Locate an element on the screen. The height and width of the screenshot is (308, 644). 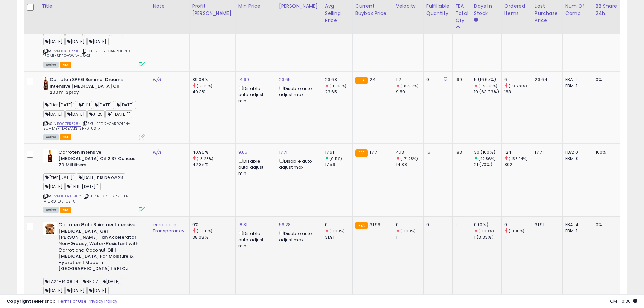
span: 24 is located at coordinates (372, 80).